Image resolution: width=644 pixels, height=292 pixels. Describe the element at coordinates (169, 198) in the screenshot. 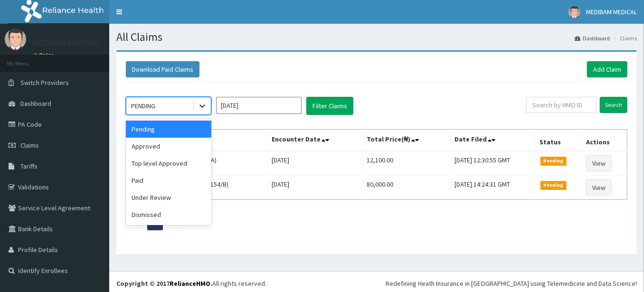

I see `div: Under Review` at that location.